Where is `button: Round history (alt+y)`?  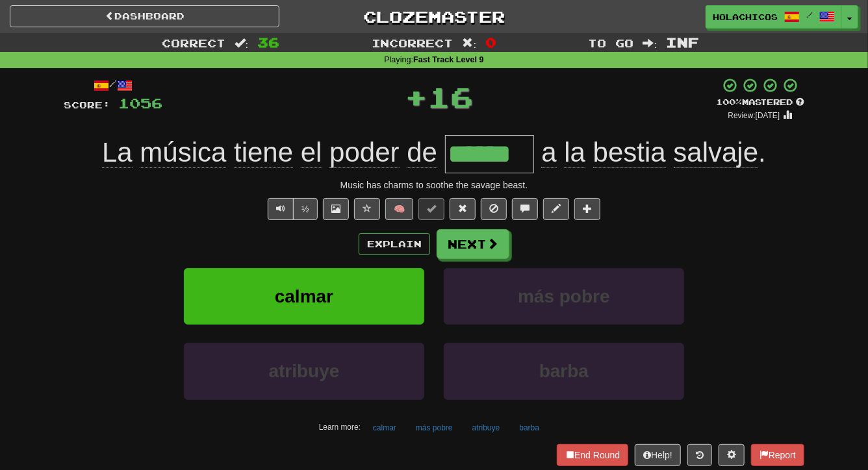 button: Round history (alt+y) is located at coordinates (700, 455).